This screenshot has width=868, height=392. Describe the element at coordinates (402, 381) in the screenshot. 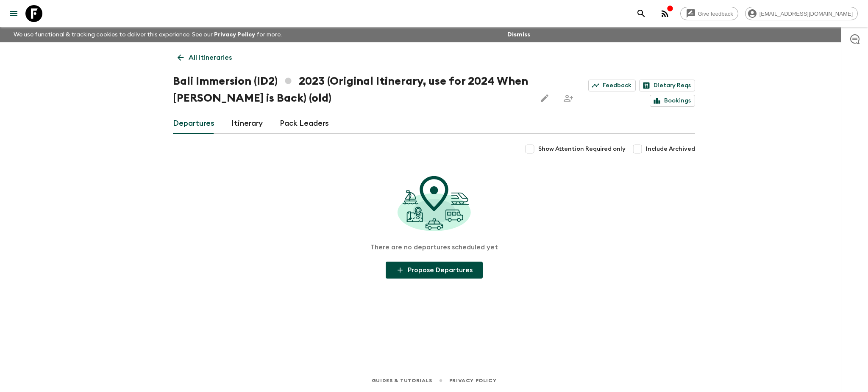

I see `a: Guides & Tutorials` at that location.